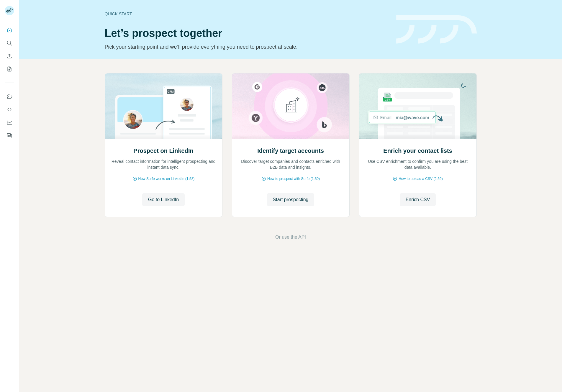  Describe the element at coordinates (9, 135) in the screenshot. I see `button: Feedback` at that location.